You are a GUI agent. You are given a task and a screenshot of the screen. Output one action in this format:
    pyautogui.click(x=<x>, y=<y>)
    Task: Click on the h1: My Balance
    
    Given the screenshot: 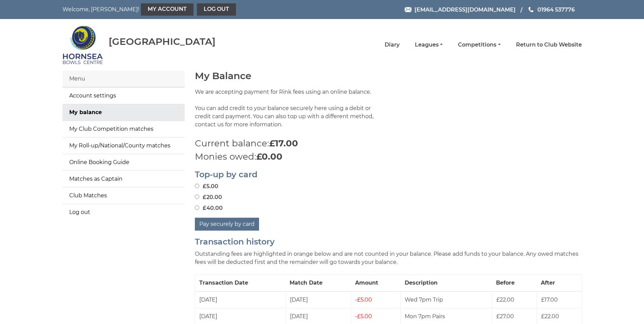 What is the action you would take?
    pyautogui.click(x=388, y=76)
    